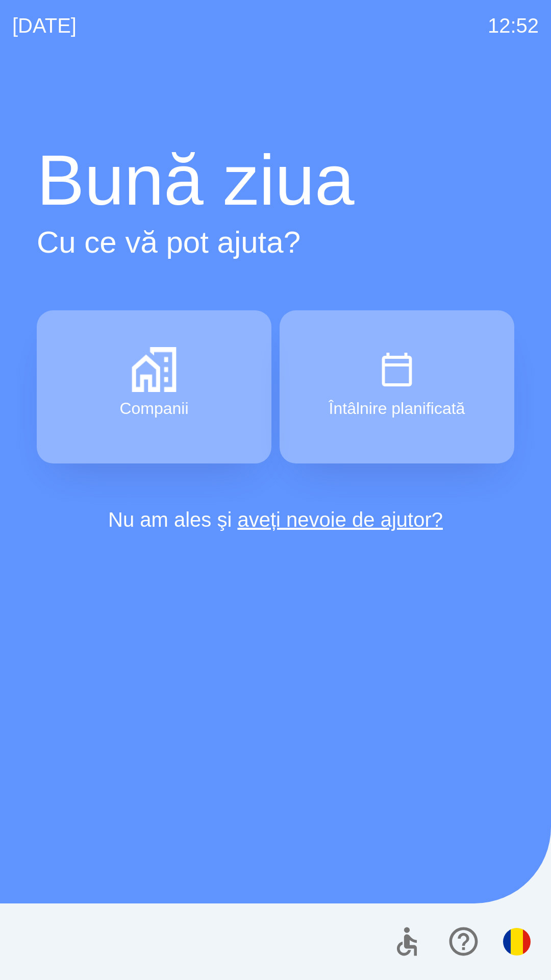  Describe the element at coordinates (514, 25) in the screenshot. I see `p: 12:52` at that location.